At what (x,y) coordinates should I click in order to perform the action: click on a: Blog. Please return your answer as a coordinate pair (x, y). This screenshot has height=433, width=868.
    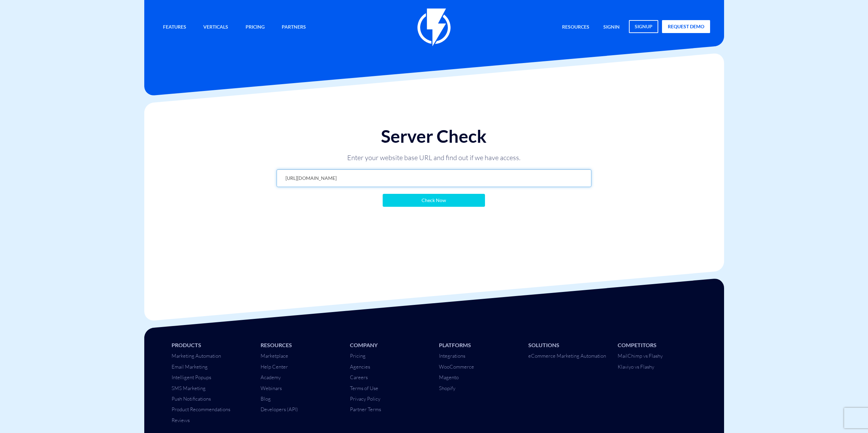
    Looking at the image, I should click on (266, 399).